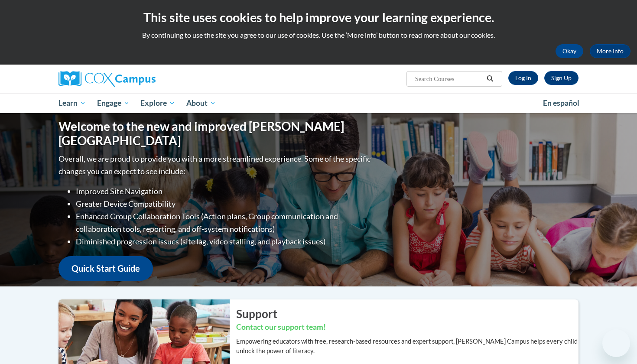  Describe the element at coordinates (407, 314) in the screenshot. I see `h2: Support` at that location.